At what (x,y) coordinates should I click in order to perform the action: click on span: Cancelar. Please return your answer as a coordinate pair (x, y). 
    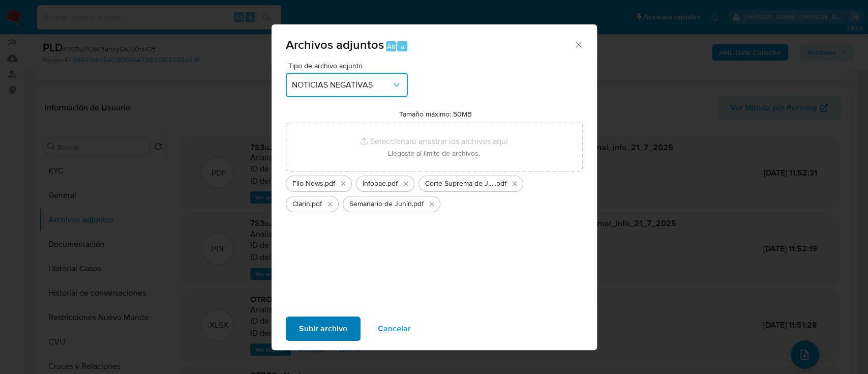
    Looking at the image, I should click on (394, 329).